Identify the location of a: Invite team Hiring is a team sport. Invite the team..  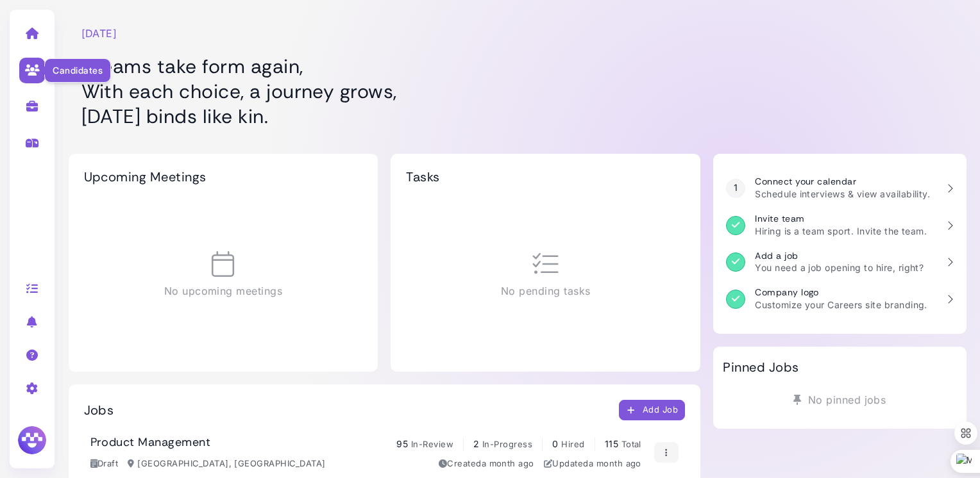
(840, 226).